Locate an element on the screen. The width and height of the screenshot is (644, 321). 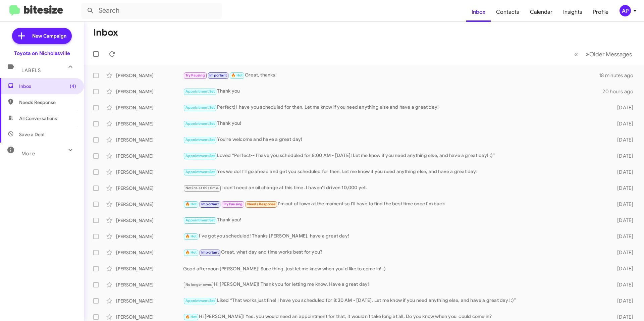
span: New Campaign is located at coordinates (49, 36).